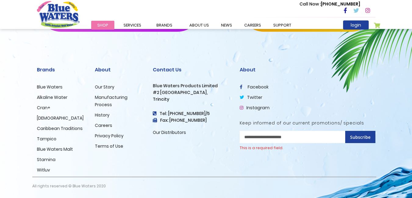 This screenshot has height=198, width=412. Describe the element at coordinates (61, 70) in the screenshot. I see `h2: Brands` at that location.